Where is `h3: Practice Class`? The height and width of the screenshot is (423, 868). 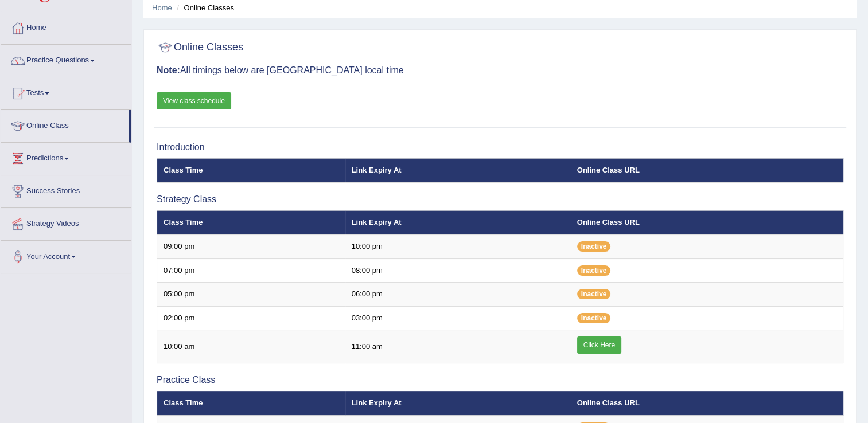 h3: Practice Class is located at coordinates (500, 380).